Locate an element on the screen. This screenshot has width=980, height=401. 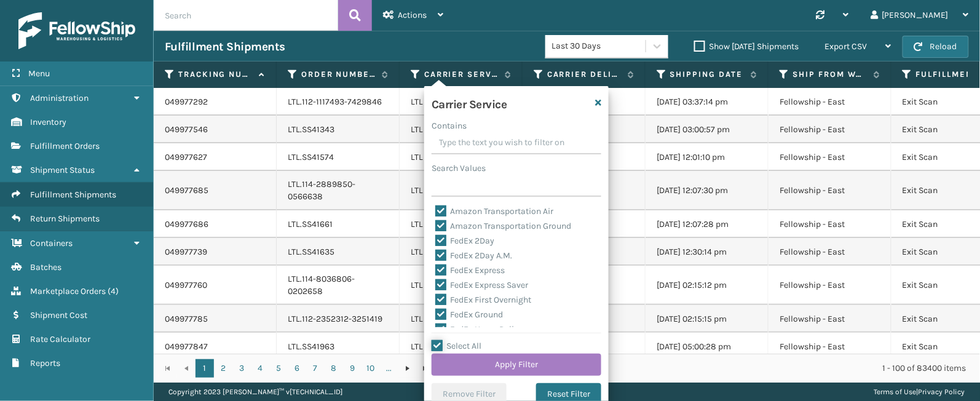
label: FedEx Express is located at coordinates (469, 270).